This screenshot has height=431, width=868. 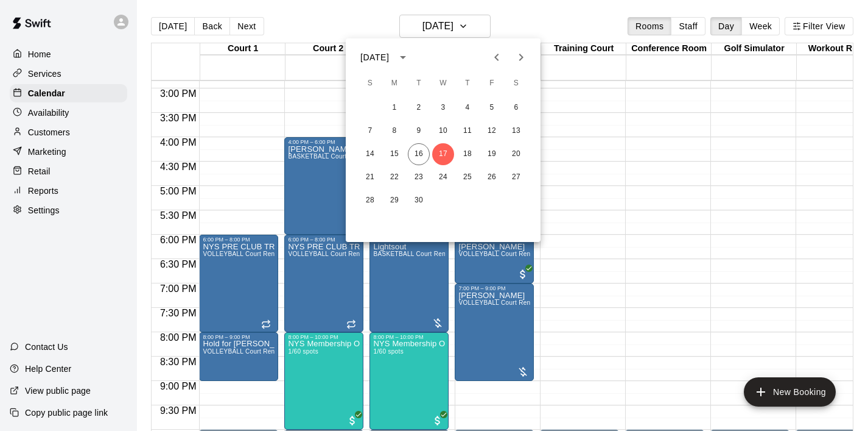 What do you see at coordinates (492, 131) in the screenshot?
I see `button: 12` at bounding box center [492, 131].